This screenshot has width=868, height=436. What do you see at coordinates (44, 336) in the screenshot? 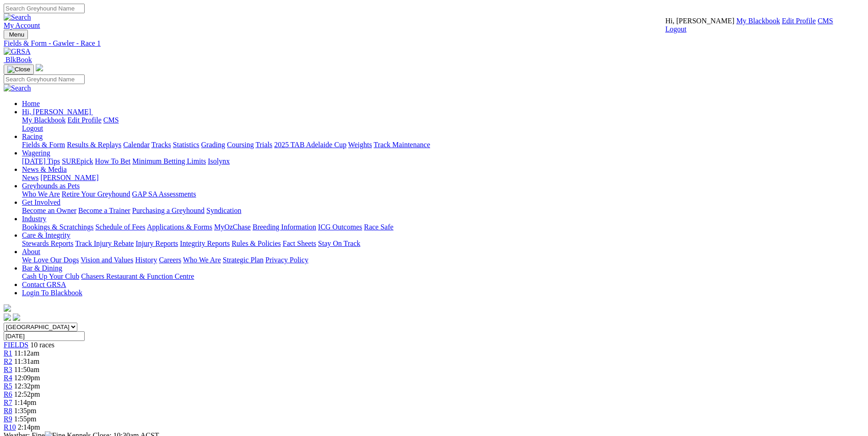
I see `input: Select date` at bounding box center [44, 336].